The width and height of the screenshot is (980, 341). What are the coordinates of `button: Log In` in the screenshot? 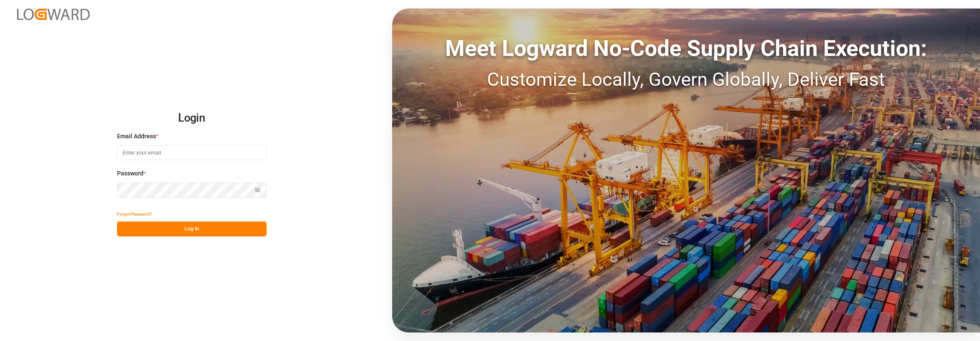 It's located at (192, 229).